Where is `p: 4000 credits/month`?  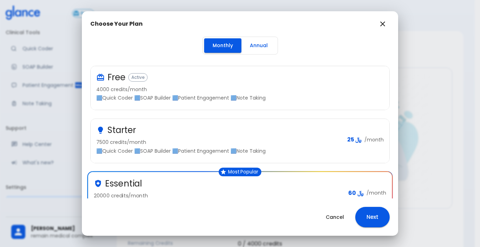
p: 4000 credits/month is located at coordinates (237, 89).